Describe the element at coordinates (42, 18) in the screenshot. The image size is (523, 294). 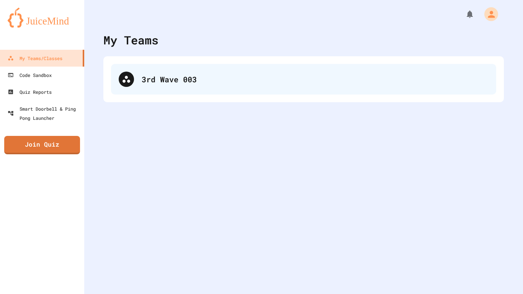
I see `img: logo-orange.svg` at that location.